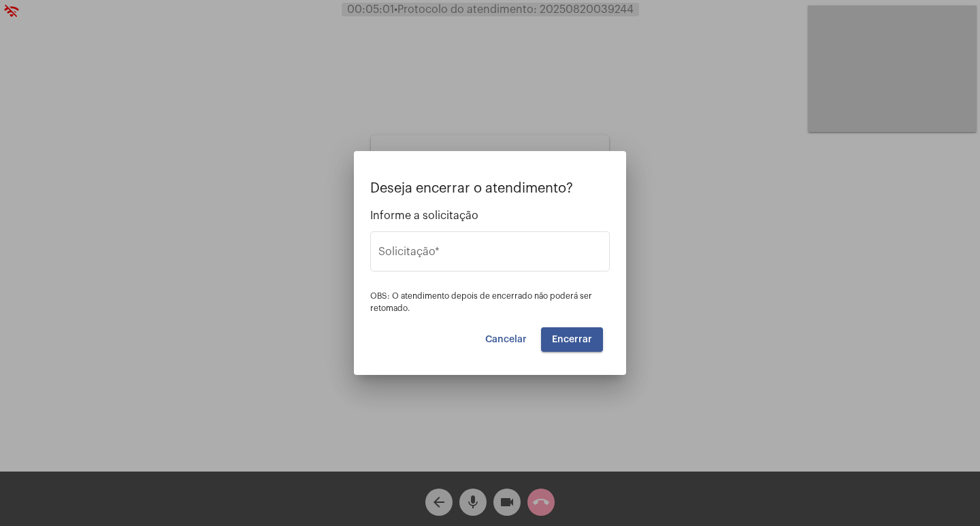 Image resolution: width=980 pixels, height=526 pixels. I want to click on span: Encerrar, so click(572, 340).